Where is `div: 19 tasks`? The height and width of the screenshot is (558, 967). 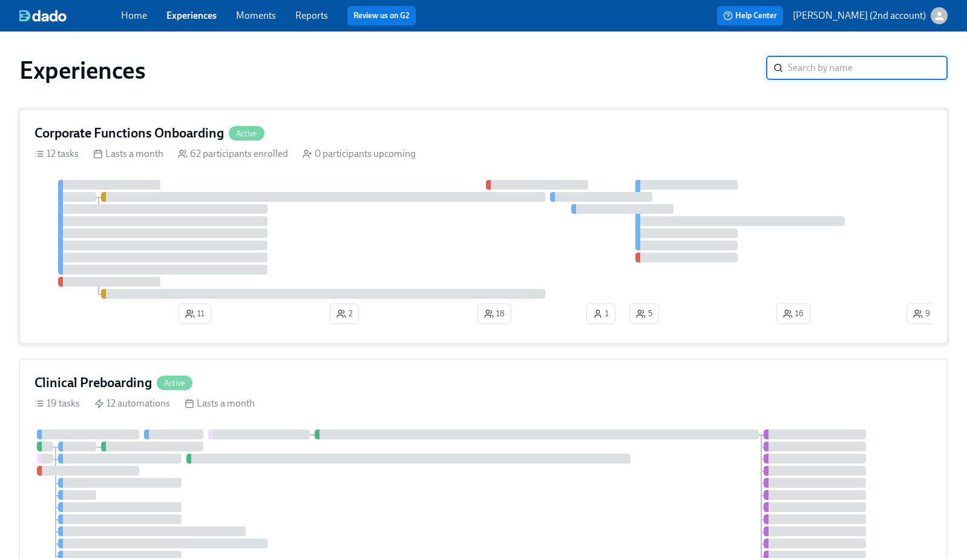
div: 19 tasks is located at coordinates (57, 403).